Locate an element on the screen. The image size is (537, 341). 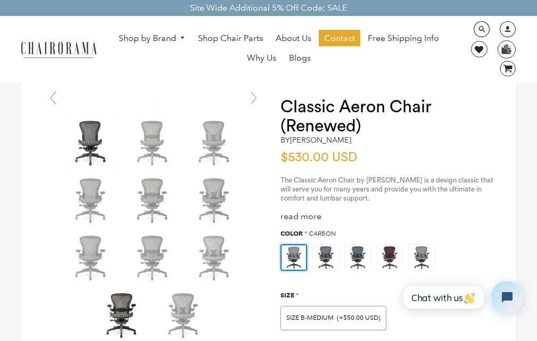
a: Why Us is located at coordinates (261, 58).